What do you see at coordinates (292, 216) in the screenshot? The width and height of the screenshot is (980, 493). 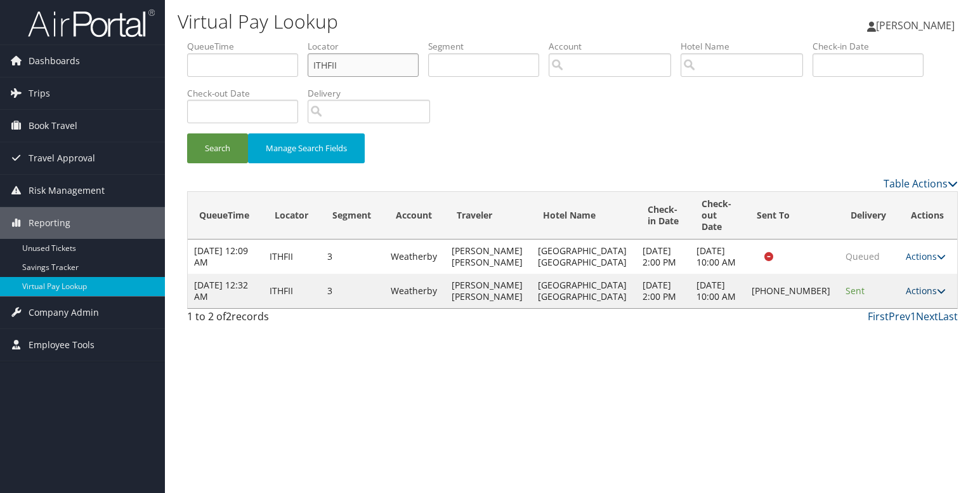 I see `th: Locator: activate to sort column ascending` at bounding box center [292, 216].